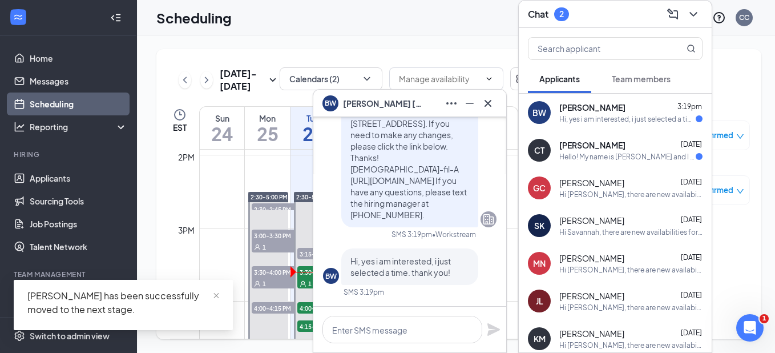 This screenshot has width=775, height=353. I want to click on svg: WorkstreamLogo, so click(18, 17).